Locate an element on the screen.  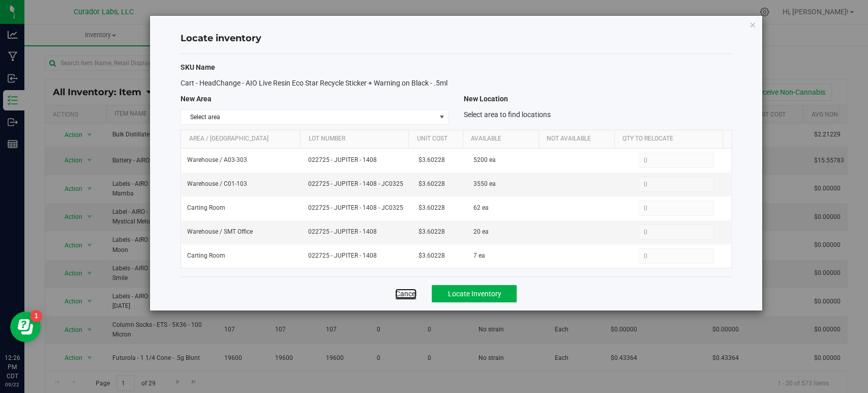
span: Locate Inventory is located at coordinates (474, 294).